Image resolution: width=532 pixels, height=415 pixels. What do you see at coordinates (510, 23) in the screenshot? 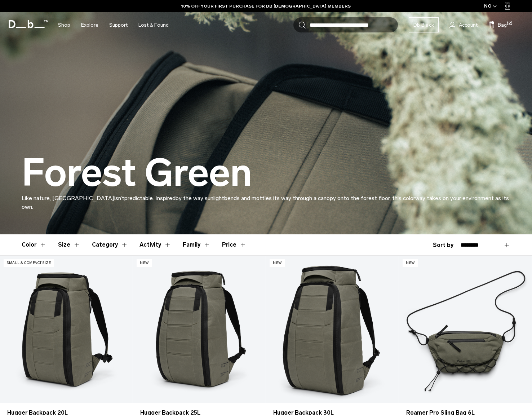
I see `span: (2)` at bounding box center [510, 23].